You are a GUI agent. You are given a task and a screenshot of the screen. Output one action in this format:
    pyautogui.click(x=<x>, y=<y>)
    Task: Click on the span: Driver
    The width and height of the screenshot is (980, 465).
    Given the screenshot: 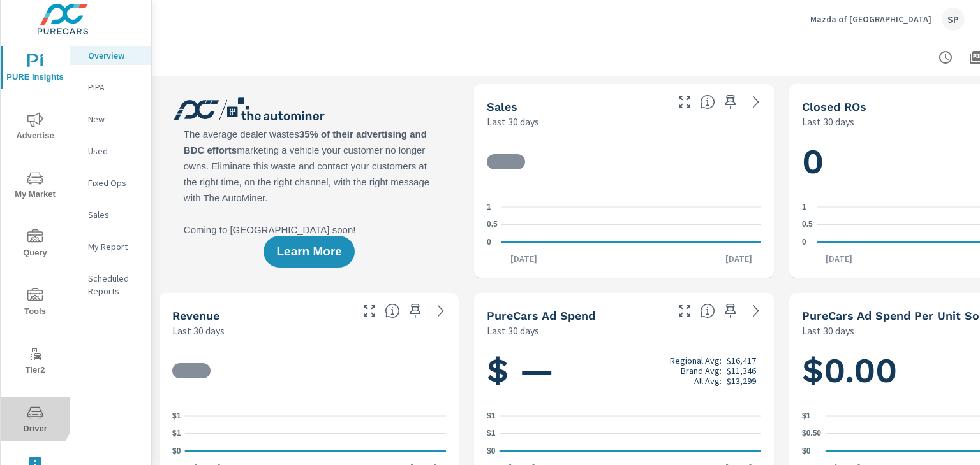 What is the action you would take?
    pyautogui.click(x=35, y=420)
    